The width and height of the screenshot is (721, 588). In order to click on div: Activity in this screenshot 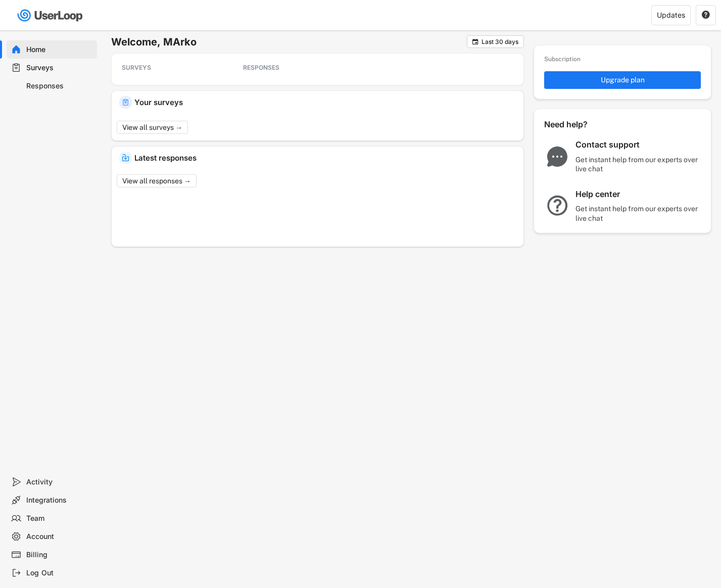, I will do `click(60, 482)`.